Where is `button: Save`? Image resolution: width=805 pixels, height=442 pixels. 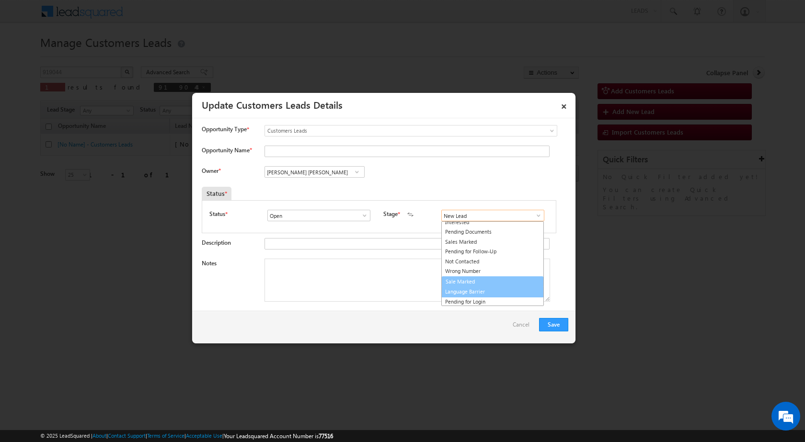 button: Save is located at coordinates (553, 325).